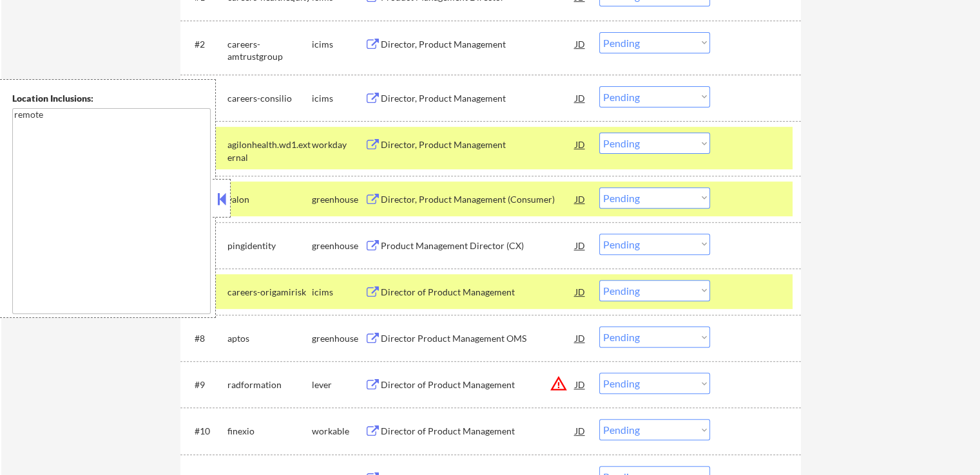  What do you see at coordinates (269, 199) in the screenshot?
I see `div: valon` at bounding box center [269, 199].